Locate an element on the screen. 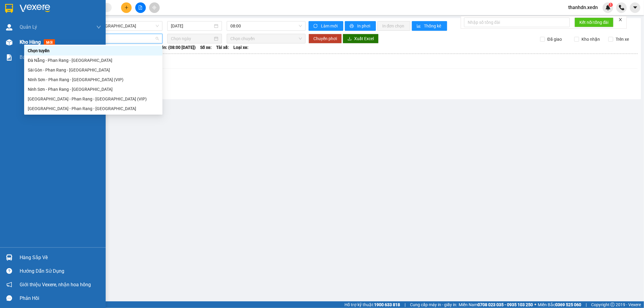  button: bar-chartThống kê is located at coordinates (429, 26).